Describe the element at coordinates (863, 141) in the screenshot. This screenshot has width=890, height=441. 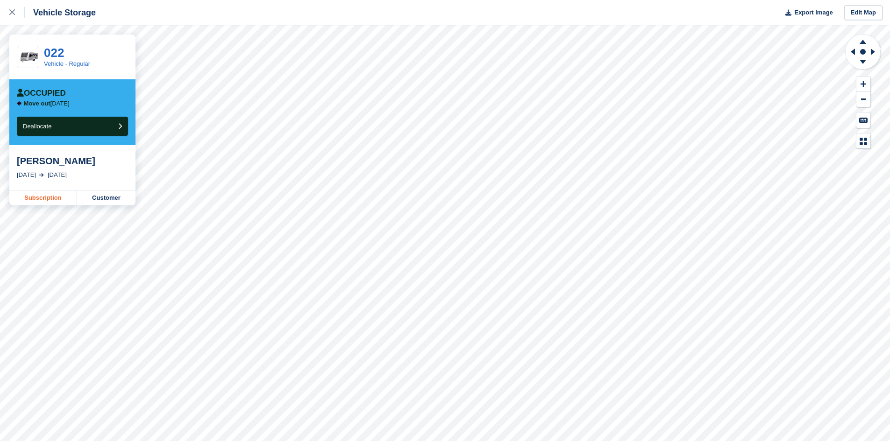
I see `button: Map Legend` at that location.